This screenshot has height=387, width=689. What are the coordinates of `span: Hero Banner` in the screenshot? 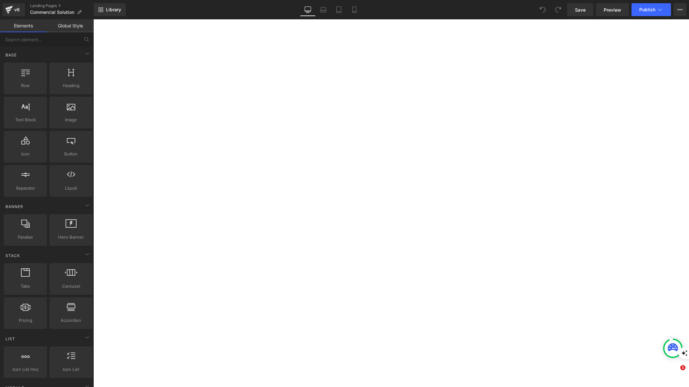 It's located at (71, 237).